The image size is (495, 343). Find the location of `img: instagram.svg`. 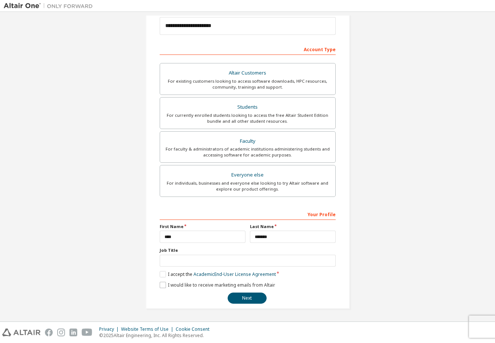

img: instagram.svg is located at coordinates (61, 332).